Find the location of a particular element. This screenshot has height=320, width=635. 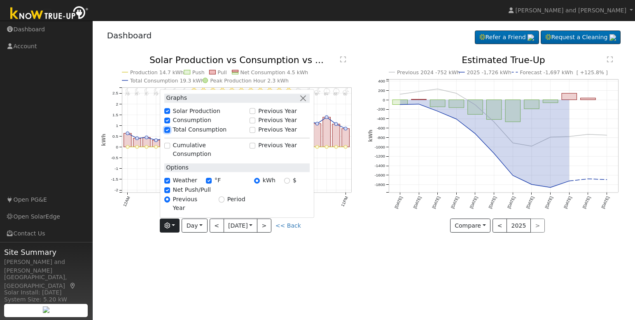

i: 10PM - MostlyCloudy is located at coordinates (336, 90).